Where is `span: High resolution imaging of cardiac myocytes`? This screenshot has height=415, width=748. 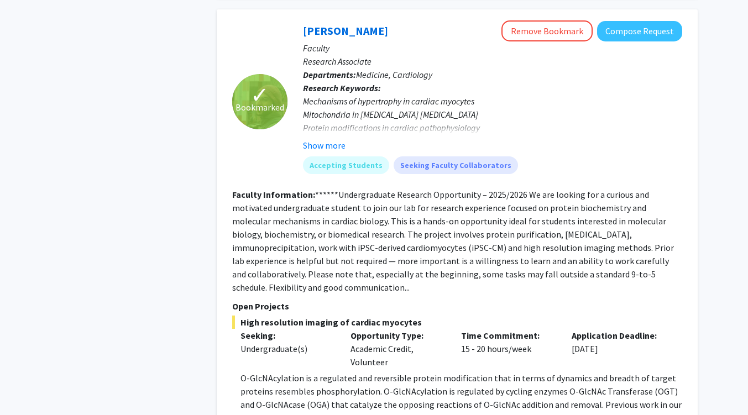
span: High resolution imaging of cardiac myocytes is located at coordinates (457, 322).